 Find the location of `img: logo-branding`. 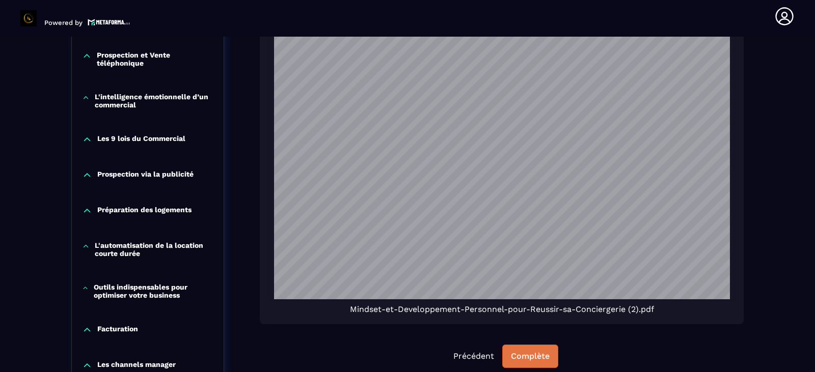

img: logo-branding is located at coordinates (29, 18).